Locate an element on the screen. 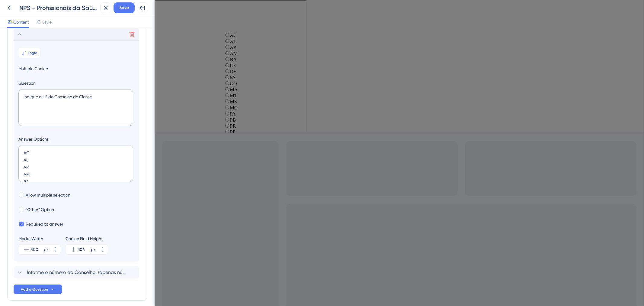 The image size is (644, 306). label: PR is located at coordinates (78, 125).